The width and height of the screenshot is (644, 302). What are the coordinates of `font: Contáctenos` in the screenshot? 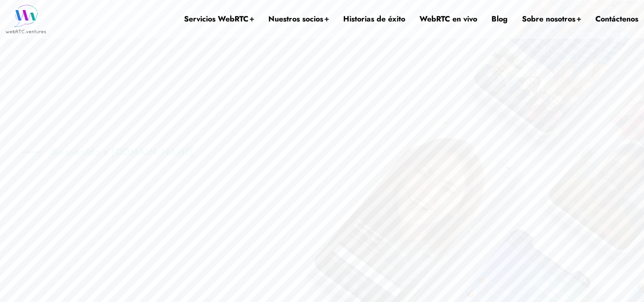 It's located at (617, 19).